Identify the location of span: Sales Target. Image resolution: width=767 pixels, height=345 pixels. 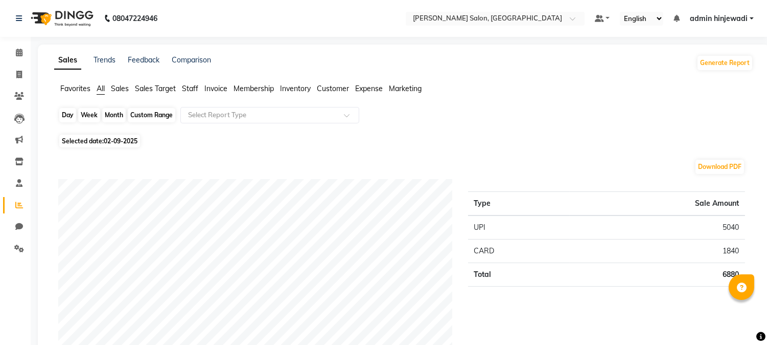
(155, 88).